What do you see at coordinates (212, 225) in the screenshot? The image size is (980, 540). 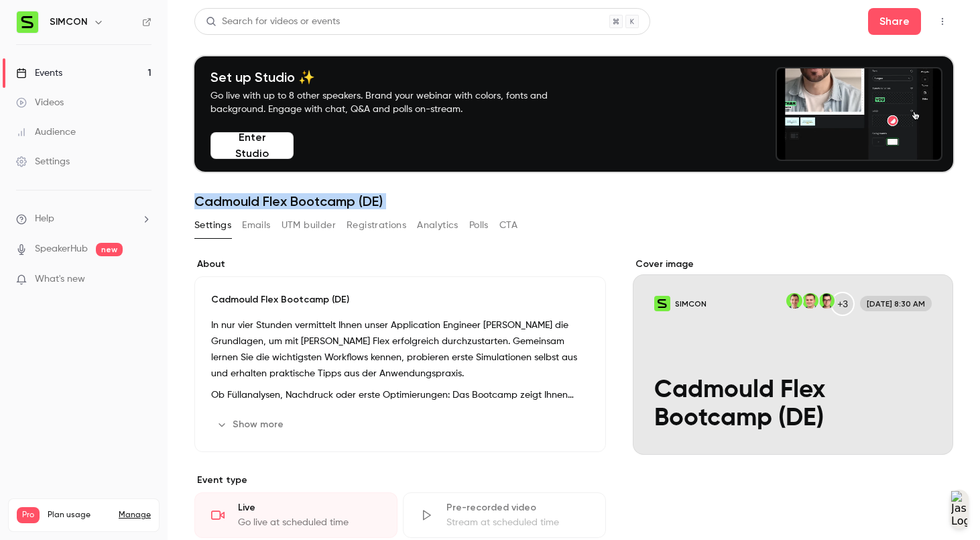 I see `button: Settings` at bounding box center [212, 225].